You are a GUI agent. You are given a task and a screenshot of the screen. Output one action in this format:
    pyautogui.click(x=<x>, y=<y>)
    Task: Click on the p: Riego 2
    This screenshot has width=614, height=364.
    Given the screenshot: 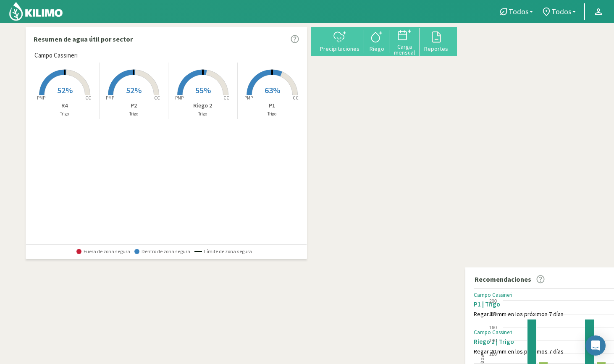 What is the action you would take?
    pyautogui.click(x=203, y=105)
    